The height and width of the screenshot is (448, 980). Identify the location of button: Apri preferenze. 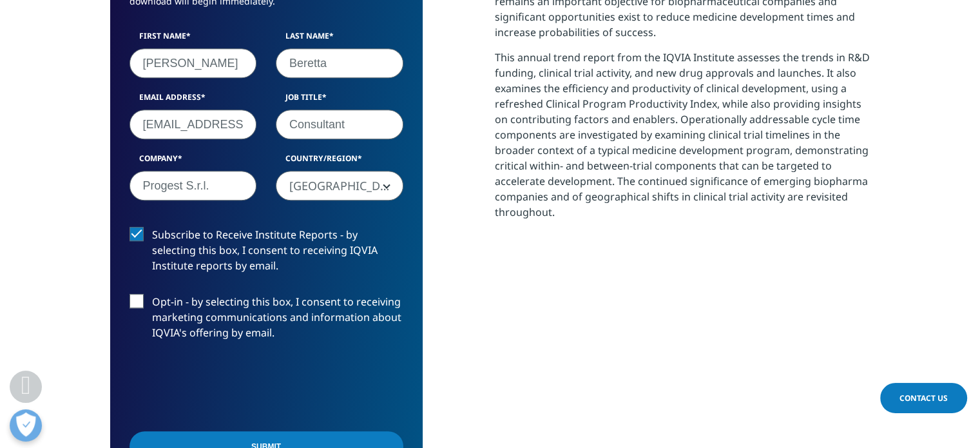
(26, 425).